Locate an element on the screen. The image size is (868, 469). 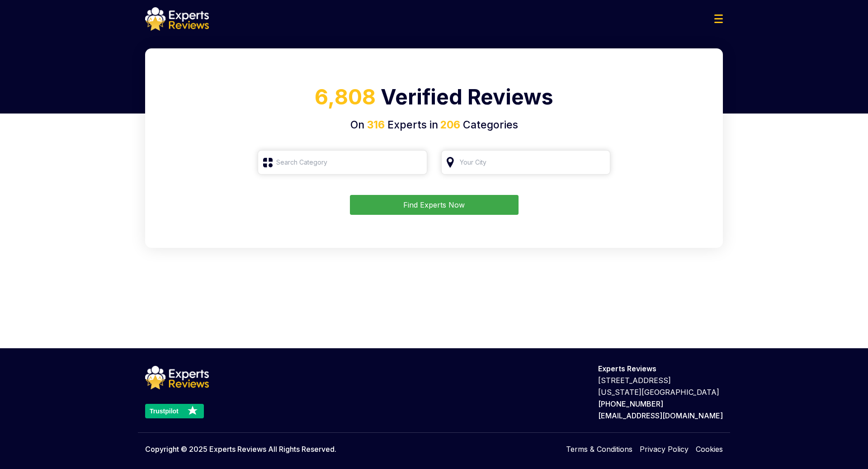
span: 316 is located at coordinates (376, 125).